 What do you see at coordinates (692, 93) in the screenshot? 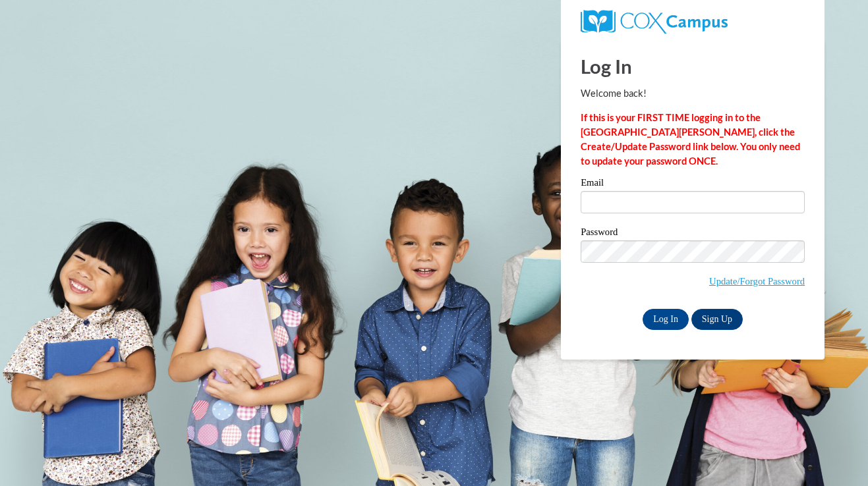
I see `p: Welcome back!` at bounding box center [692, 93].